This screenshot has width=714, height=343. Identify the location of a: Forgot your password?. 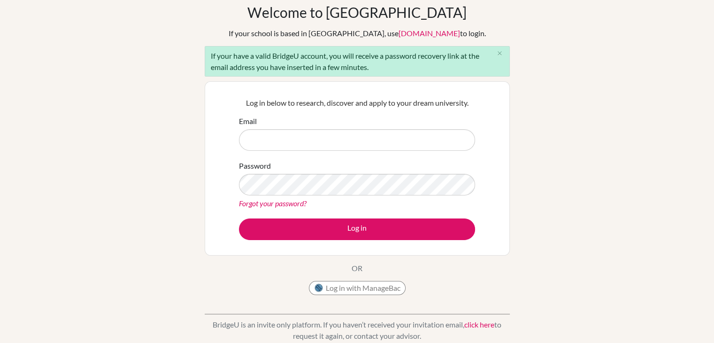
(273, 203).